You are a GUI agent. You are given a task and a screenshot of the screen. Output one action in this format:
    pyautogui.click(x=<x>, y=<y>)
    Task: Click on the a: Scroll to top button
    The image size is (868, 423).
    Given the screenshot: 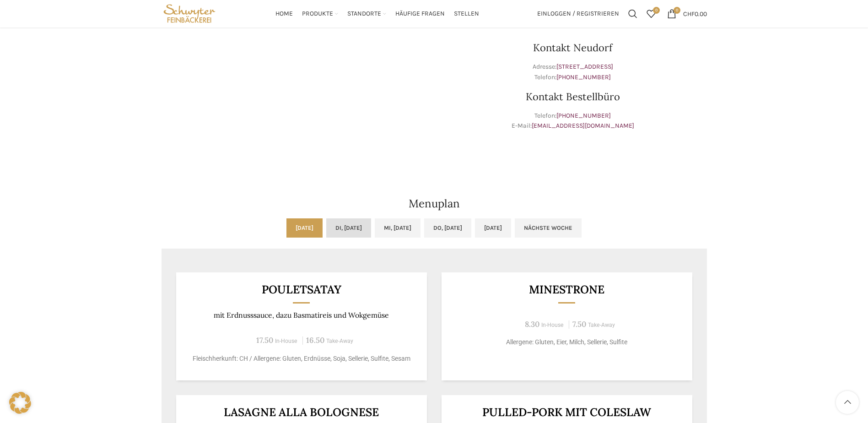 What is the action you would take?
    pyautogui.click(x=848, y=402)
    